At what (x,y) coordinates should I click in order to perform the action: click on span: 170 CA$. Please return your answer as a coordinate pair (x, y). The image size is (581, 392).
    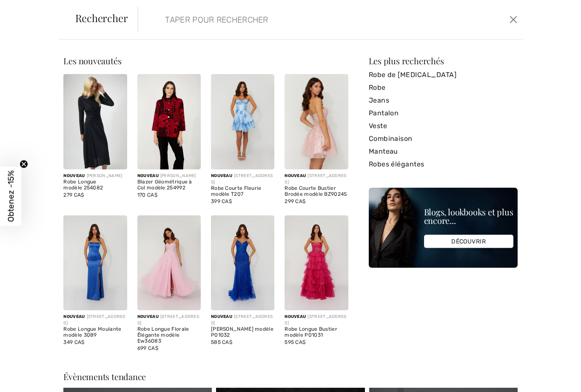
    Looking at the image, I should click on (147, 195).